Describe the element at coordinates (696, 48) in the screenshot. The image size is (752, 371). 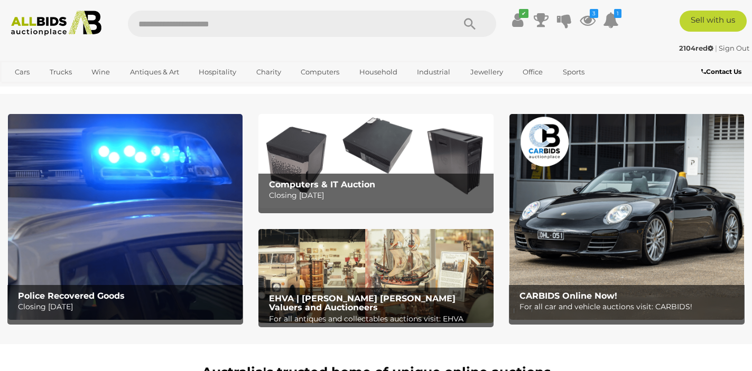
I see `strong: 2104red` at that location.